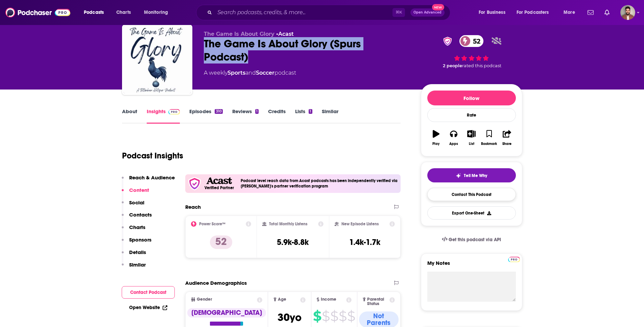  Describe the element at coordinates (458, 176) in the screenshot. I see `img: tell me why sparkle` at that location.